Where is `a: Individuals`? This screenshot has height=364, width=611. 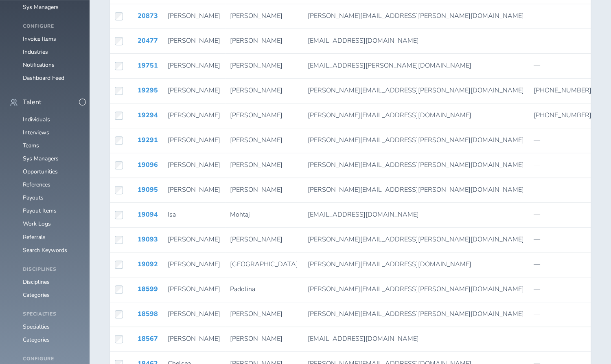
a: Individuals is located at coordinates (36, 119).